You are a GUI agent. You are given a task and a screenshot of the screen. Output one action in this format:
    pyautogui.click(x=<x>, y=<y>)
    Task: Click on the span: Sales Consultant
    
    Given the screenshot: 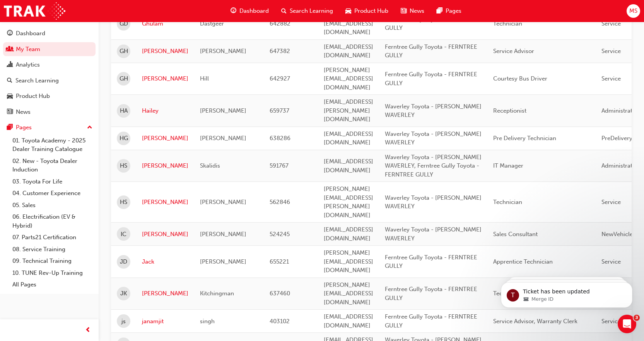 What is the action you would take?
    pyautogui.click(x=515, y=234)
    